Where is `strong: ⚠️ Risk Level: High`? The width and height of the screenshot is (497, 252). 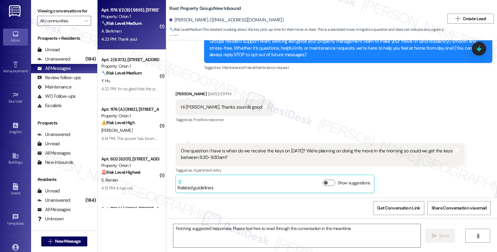
strong: ⚠️ Risk Level: High is located at coordinates (118, 123).